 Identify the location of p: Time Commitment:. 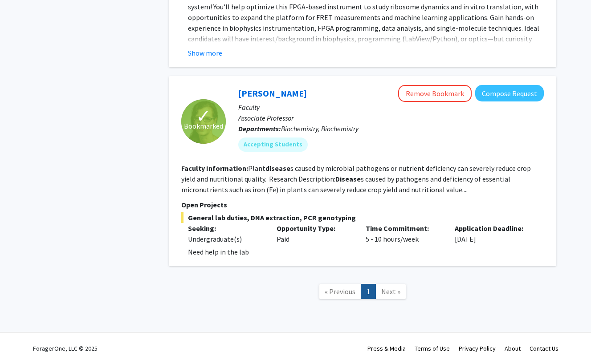
(404, 228).